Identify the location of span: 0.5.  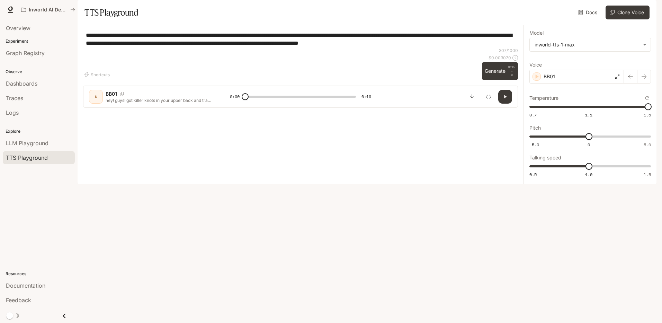
(533, 174).